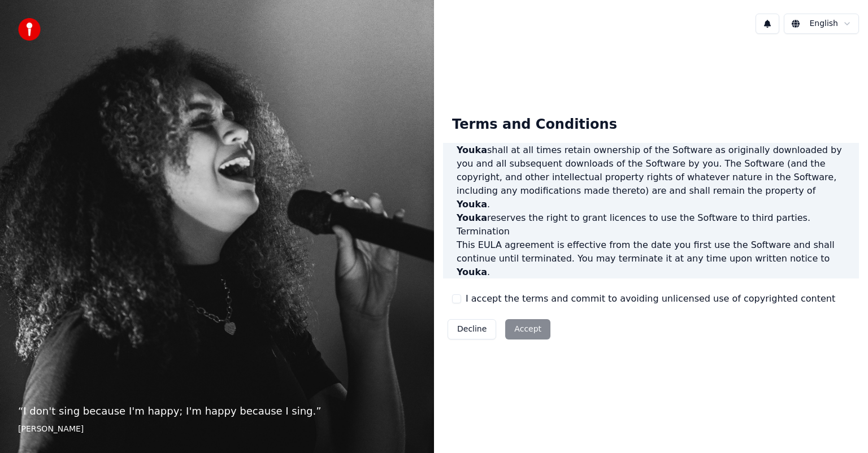 Image resolution: width=868 pixels, height=453 pixels. I want to click on button: Decline, so click(472, 329).